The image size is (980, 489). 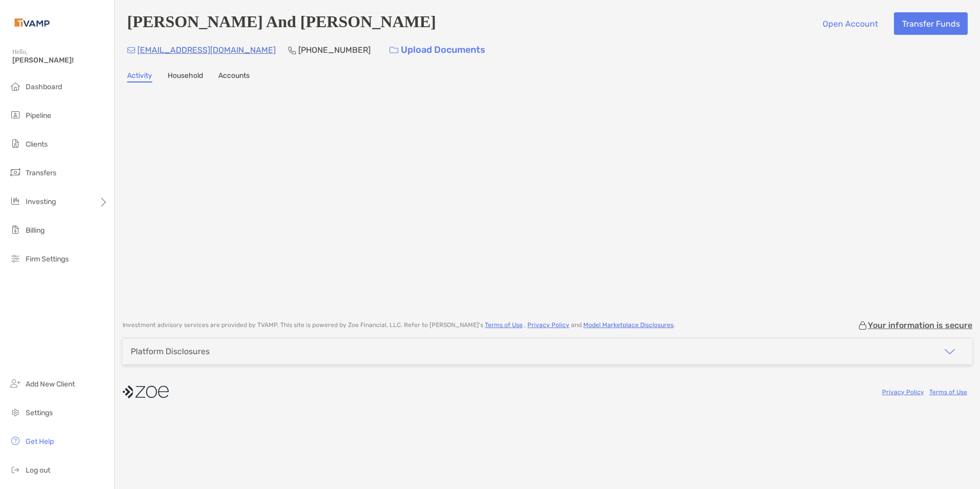 What do you see at coordinates (15, 258) in the screenshot?
I see `img: firm-settings icon` at bounding box center [15, 258].